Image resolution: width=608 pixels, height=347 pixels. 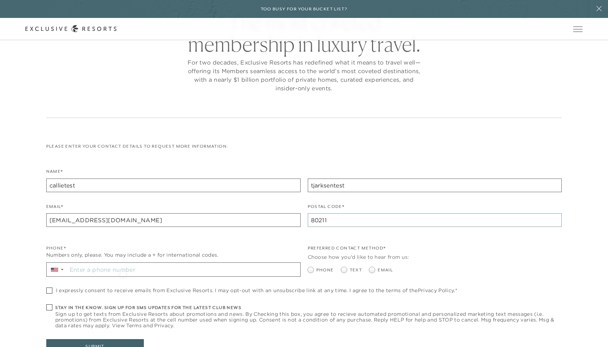 What do you see at coordinates (173, 248) in the screenshot?
I see `div: Phone*` at bounding box center [173, 248].